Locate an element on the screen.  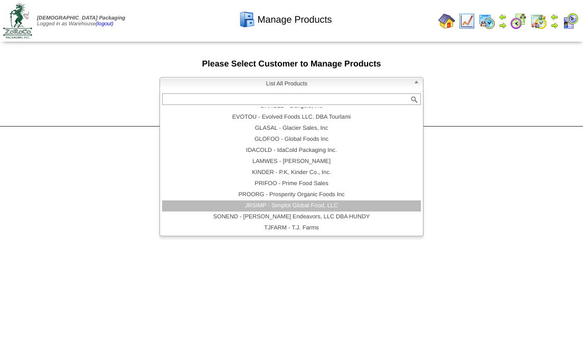
li: EVOTOU - Evolved Foods LLC. DBA Tourlami is located at coordinates (292, 117).